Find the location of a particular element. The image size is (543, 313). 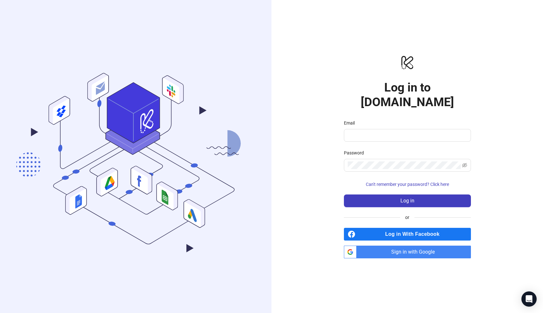

span: Log in With Facebook is located at coordinates (414, 234).